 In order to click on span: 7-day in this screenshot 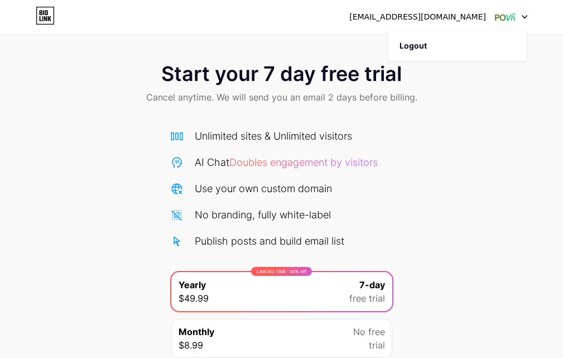, I will do `click(372, 285)`.